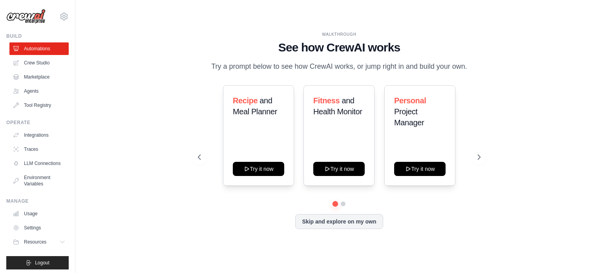 This screenshot has height=273, width=603. Describe the element at coordinates (410, 100) in the screenshot. I see `span: Personal` at that location.